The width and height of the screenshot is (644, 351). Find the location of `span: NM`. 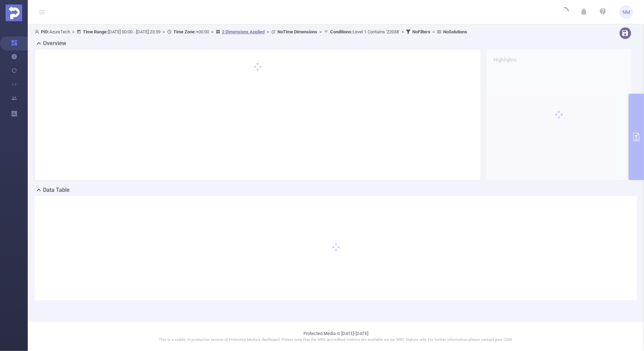

span: NM is located at coordinates (626, 12).